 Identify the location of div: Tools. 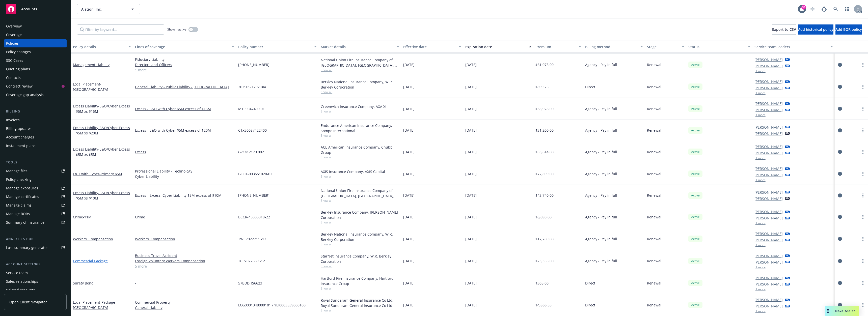
(35, 162).